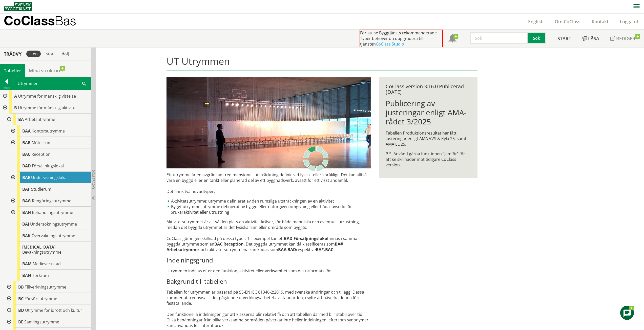 Image resolution: width=644 pixels, height=330 pixels. What do you see at coordinates (21, 310) in the screenshot?
I see `span: BD` at bounding box center [21, 310].